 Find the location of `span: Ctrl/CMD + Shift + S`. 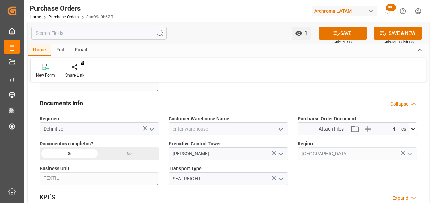

span: Ctrl/CMD + Shift + S is located at coordinates (399, 42).